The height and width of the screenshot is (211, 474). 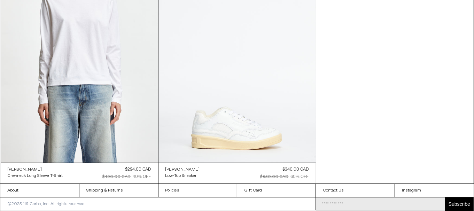 What do you see at coordinates (356, 191) in the screenshot?
I see `a: Contact Us` at bounding box center [356, 191].